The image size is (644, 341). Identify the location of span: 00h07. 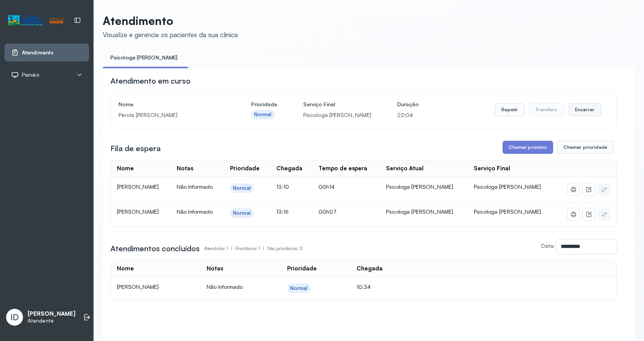
(327, 212).